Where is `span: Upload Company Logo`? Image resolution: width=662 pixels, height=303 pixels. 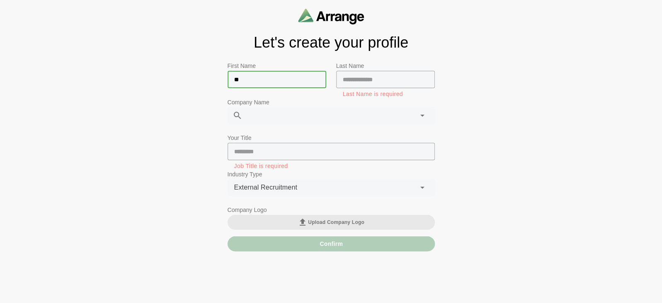 span: Upload Company Logo is located at coordinates (331, 222).